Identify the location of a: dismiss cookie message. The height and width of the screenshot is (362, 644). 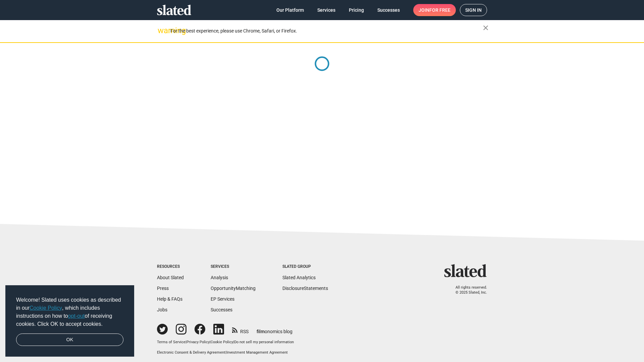
(70, 340).